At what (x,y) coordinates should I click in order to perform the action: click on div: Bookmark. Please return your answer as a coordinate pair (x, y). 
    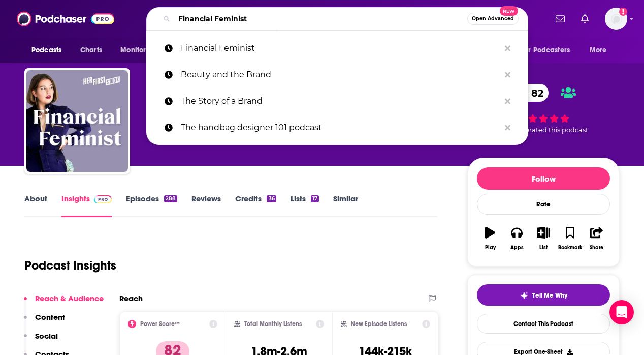
    Looking at the image, I should click on (570, 248).